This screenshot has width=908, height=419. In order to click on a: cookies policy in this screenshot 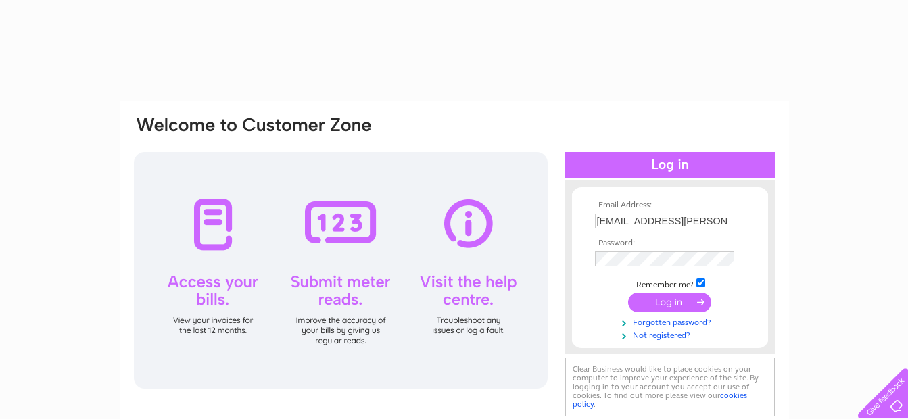, I will do `click(660, 400)`.